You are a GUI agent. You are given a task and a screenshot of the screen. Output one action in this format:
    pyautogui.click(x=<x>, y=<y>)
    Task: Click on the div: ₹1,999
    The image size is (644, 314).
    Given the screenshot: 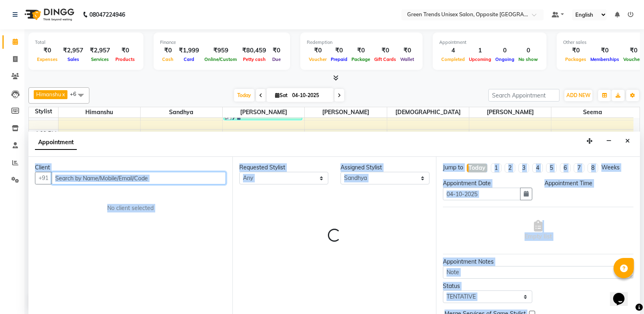 What is the action you would take?
    pyautogui.click(x=189, y=50)
    